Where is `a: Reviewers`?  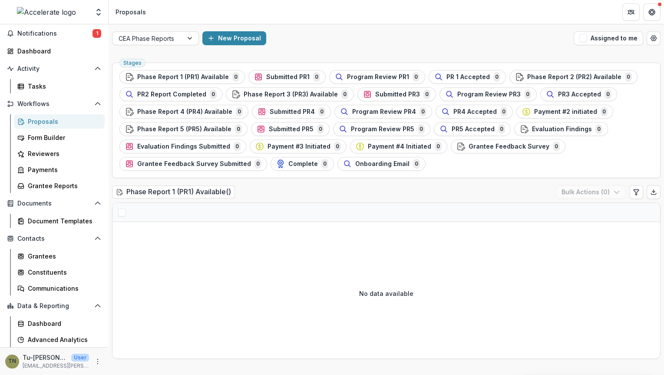
a: Reviewers is located at coordinates (59, 153).